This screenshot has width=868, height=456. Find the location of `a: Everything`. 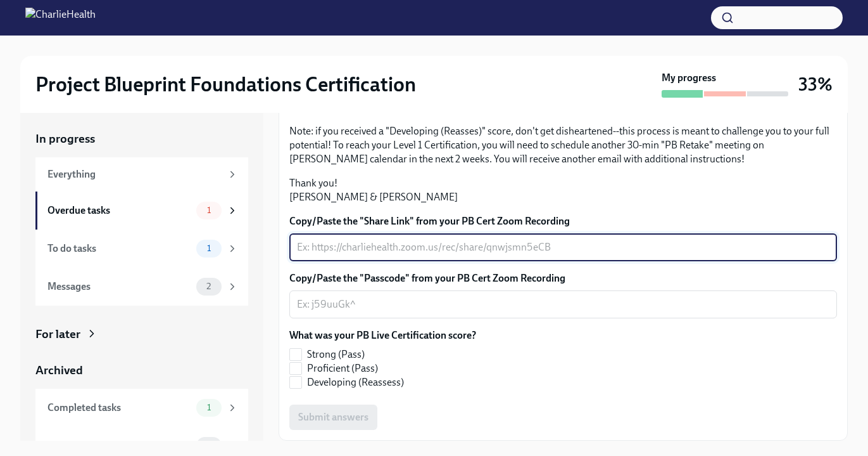

a: Everything is located at coordinates (142, 174).